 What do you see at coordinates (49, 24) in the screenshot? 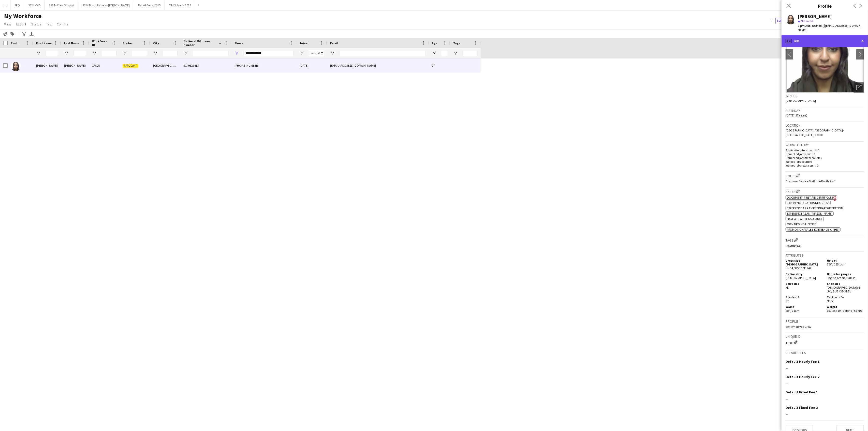
I see `span: Tag` at bounding box center [49, 24].